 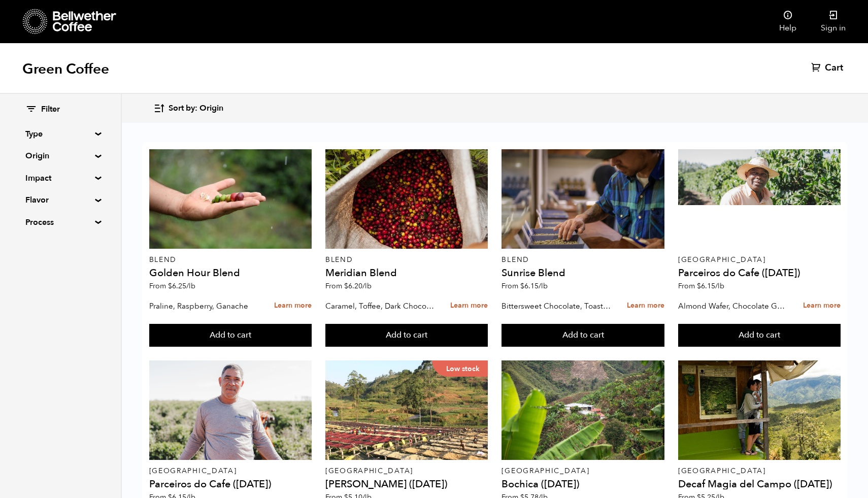 What do you see at coordinates (406, 410) in the screenshot?
I see `a: Low stock` at bounding box center [406, 410].